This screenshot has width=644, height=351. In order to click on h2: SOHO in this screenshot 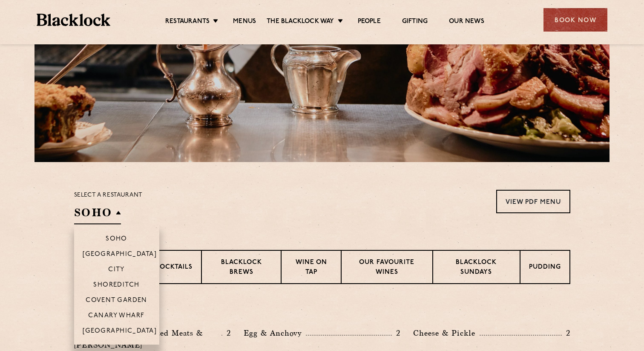, I will do `click(97, 214)`.